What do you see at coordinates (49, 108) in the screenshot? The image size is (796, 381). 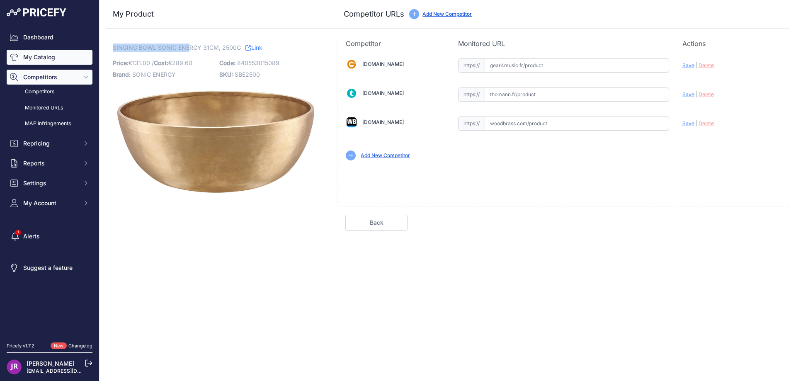 I see `a: Monitored URLs` at bounding box center [49, 108].